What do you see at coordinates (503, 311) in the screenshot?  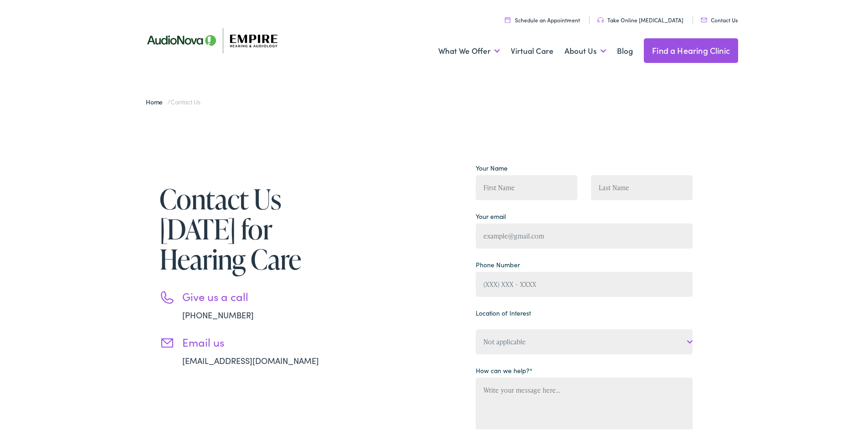 I see `label: Location of Interest` at bounding box center [503, 311].